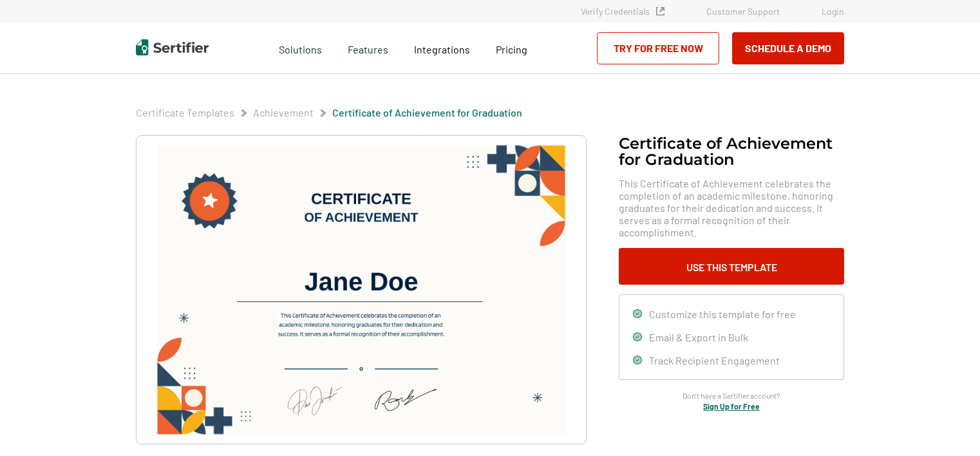 This screenshot has height=456, width=980. Describe the element at coordinates (732, 395) in the screenshot. I see `span: Don’t have a Sertifier account?` at that location.